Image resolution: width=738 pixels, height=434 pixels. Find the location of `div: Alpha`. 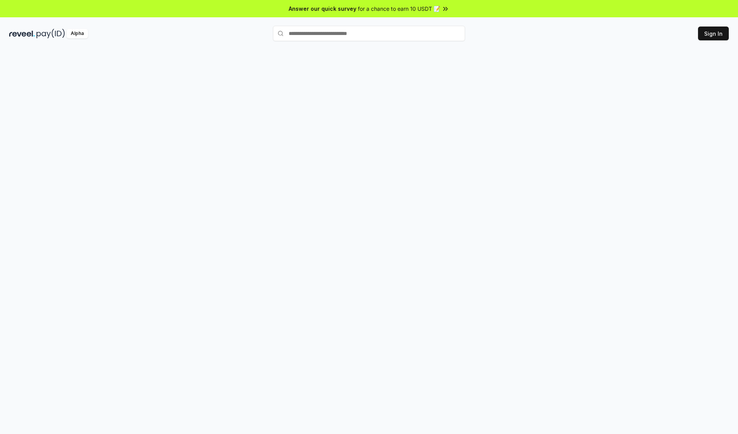

div: Alpha is located at coordinates (77, 33).